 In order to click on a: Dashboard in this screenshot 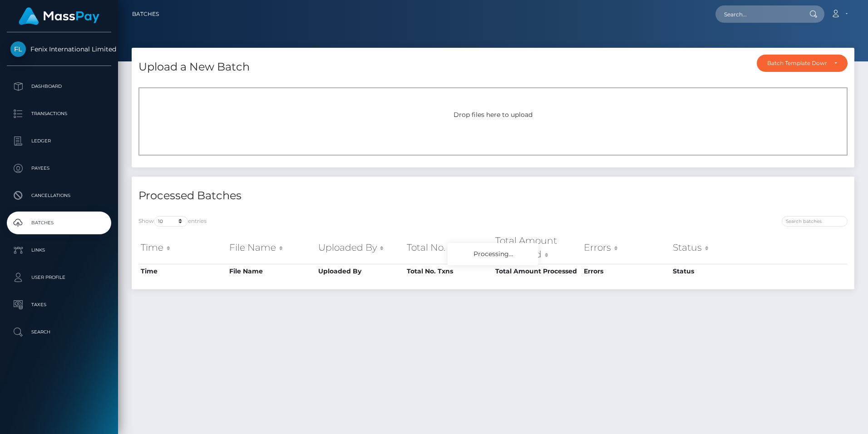, I will do `click(59, 87)`.